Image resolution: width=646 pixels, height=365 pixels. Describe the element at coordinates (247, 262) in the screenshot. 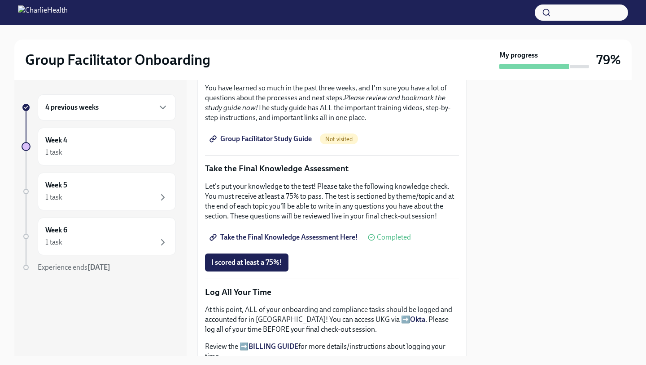

I see `span: I scored at least a 75%!` at that location.